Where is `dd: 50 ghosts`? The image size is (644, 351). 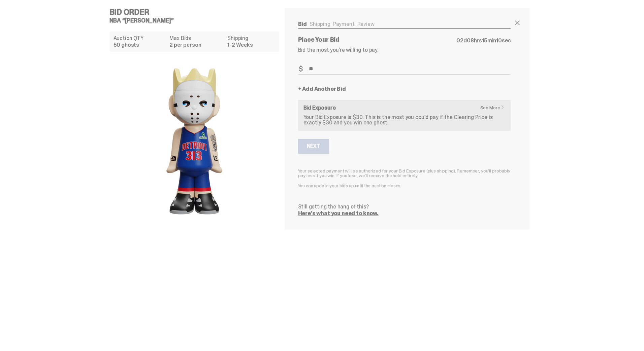
dd: 50 ghosts is located at coordinates (139, 45).